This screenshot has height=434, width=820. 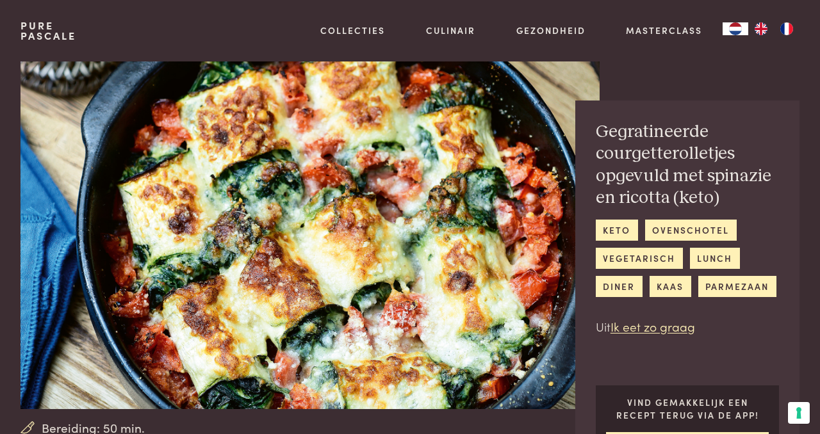 What do you see at coordinates (737, 286) in the screenshot?
I see `a: parmezaan` at bounding box center [737, 286].